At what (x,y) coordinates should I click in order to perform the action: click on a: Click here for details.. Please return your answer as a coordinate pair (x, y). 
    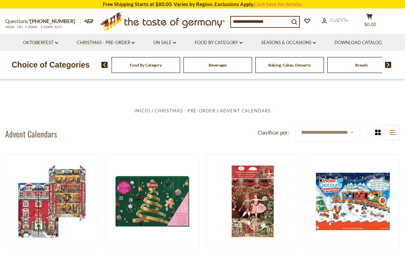
    Looking at the image, I should click on (278, 4).